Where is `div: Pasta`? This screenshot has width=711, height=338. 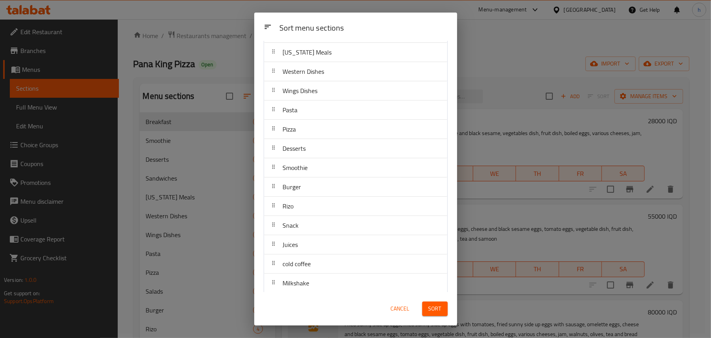 div: Pasta is located at coordinates (356, 110).